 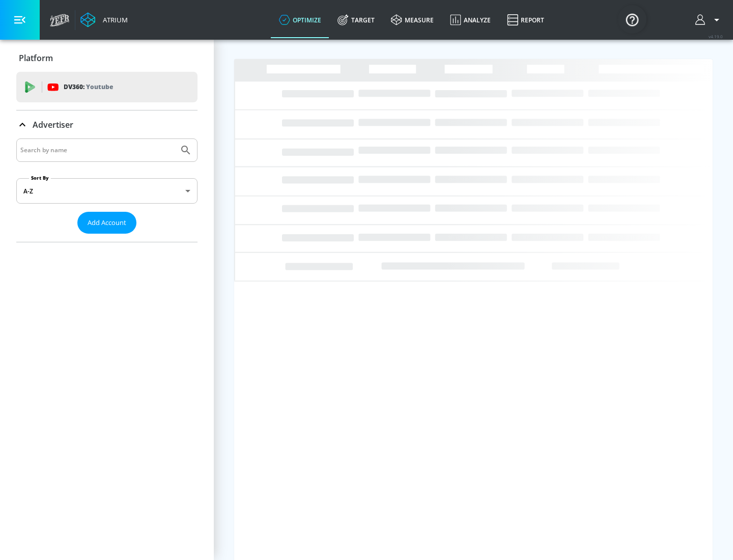 I want to click on p: Platform, so click(x=36, y=58).